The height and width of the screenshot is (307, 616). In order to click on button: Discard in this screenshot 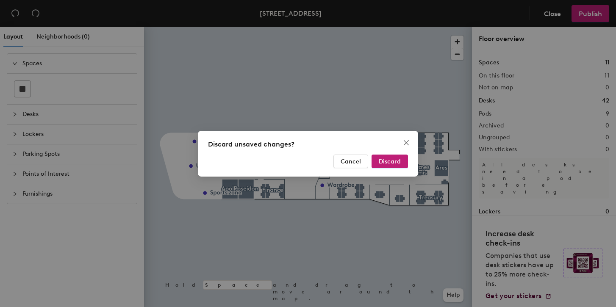, I will do `click(390, 162)`.